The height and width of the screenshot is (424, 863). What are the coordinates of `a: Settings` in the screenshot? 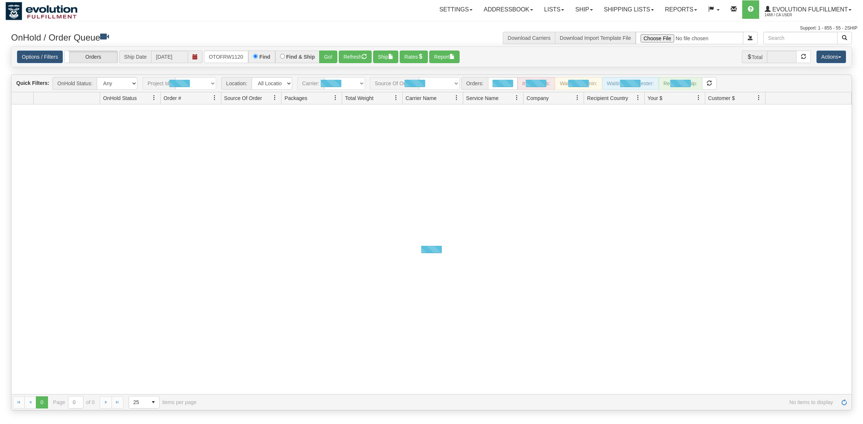 It's located at (456, 10).